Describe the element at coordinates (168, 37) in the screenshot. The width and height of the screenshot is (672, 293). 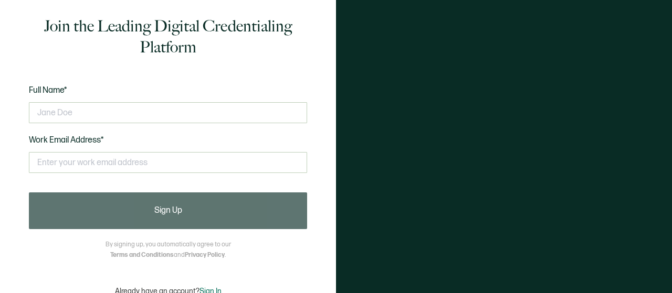
I see `h1: Join the Leading Digital Credentialing Platform` at that location.